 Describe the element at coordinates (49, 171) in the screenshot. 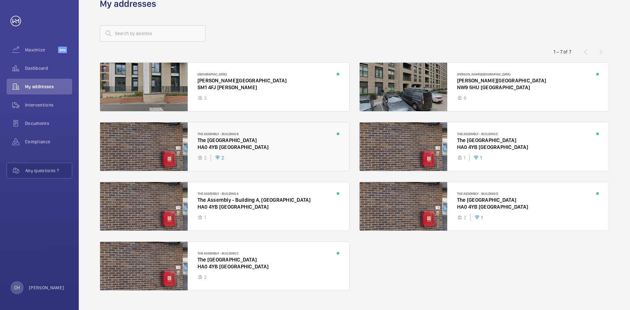

I see `span: Any questions ?` at that location.